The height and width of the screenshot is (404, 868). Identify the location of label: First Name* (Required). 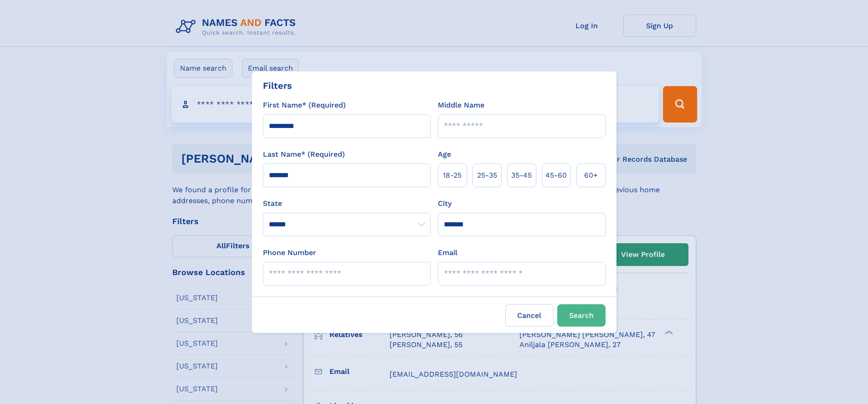
(304, 105).